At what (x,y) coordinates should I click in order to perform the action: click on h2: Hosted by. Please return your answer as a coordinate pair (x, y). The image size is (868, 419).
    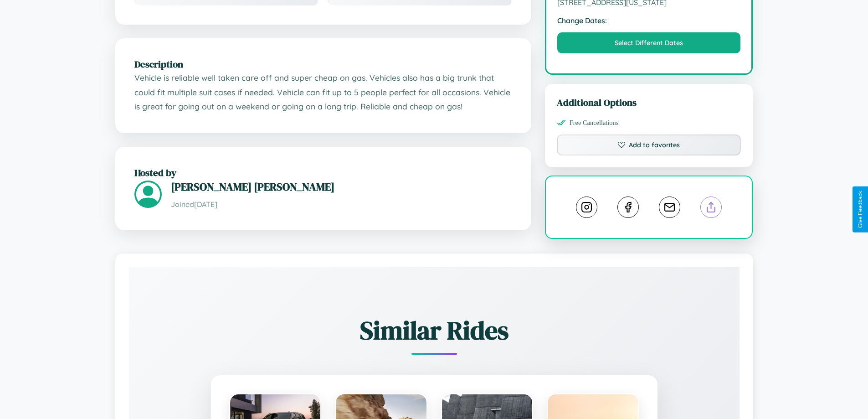
    Looking at the image, I should click on (323, 173).